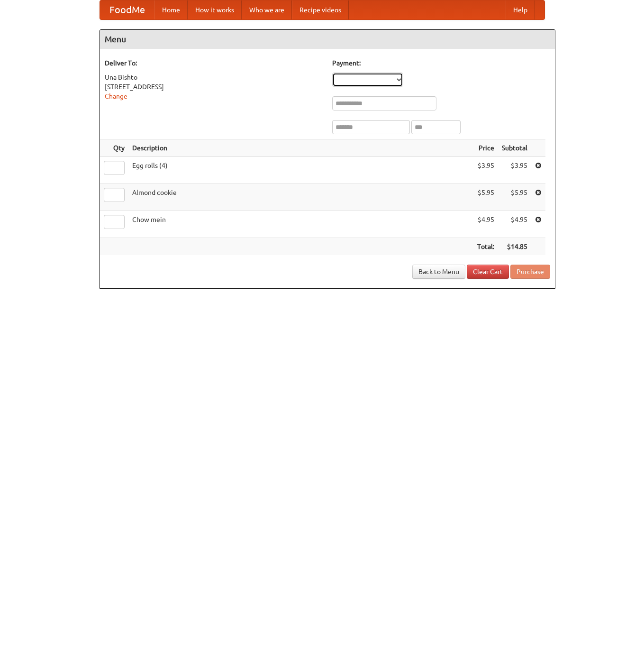 The height and width of the screenshot is (671, 644). Describe the element at coordinates (442, 63) in the screenshot. I see `h5: Payment:` at that location.